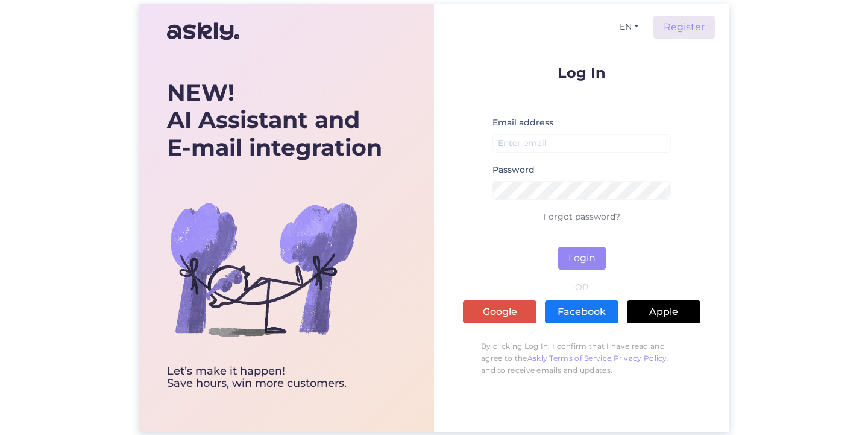  Describe the element at coordinates (203, 31) in the screenshot. I see `img: Askly` at that location.